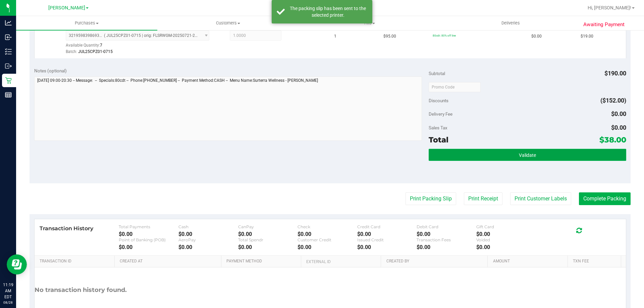  What do you see at coordinates (387, 240) in the screenshot?
I see `div: Issued Credit` at bounding box center [387, 240].